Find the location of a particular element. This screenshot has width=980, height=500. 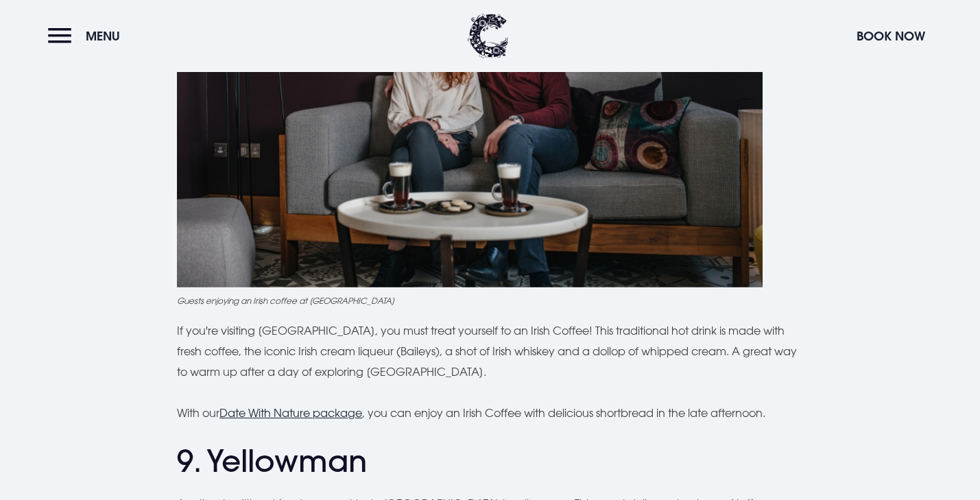

u: Date With Nature package is located at coordinates (290, 413).